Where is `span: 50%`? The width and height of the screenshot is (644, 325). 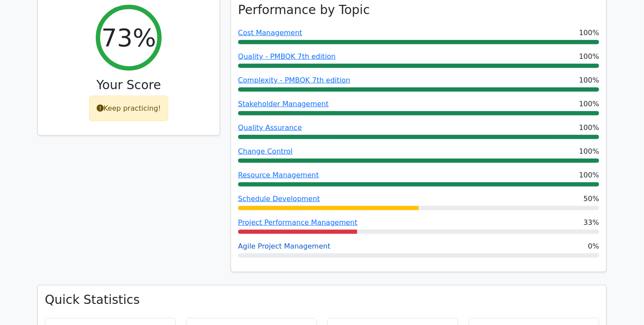
span: 50% is located at coordinates (592, 199).